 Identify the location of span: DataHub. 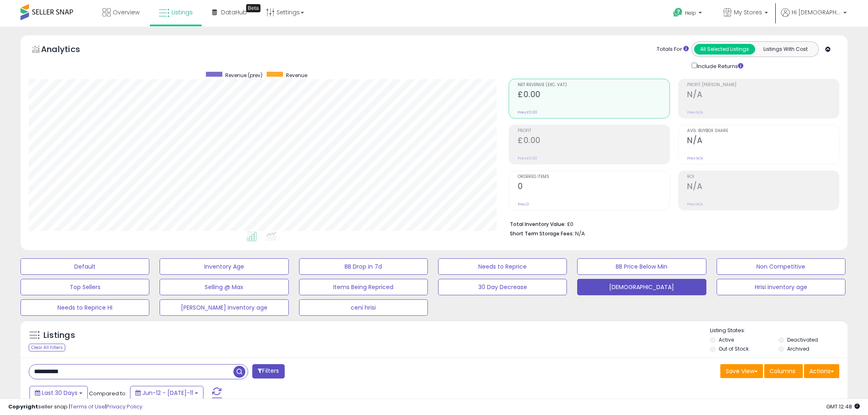
(234, 13).